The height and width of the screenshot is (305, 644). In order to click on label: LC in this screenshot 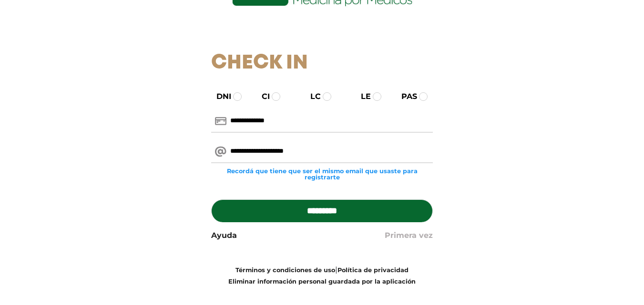, I will do `click(311, 96)`.